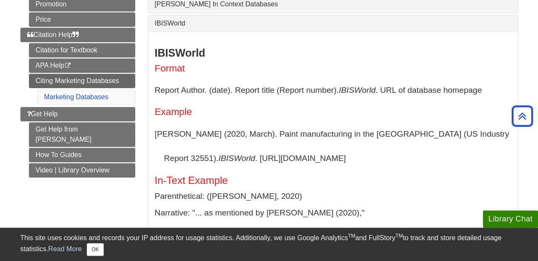  Describe the element at coordinates (68, 66) in the screenshot. I see `i: This link opens in a new window` at that location.